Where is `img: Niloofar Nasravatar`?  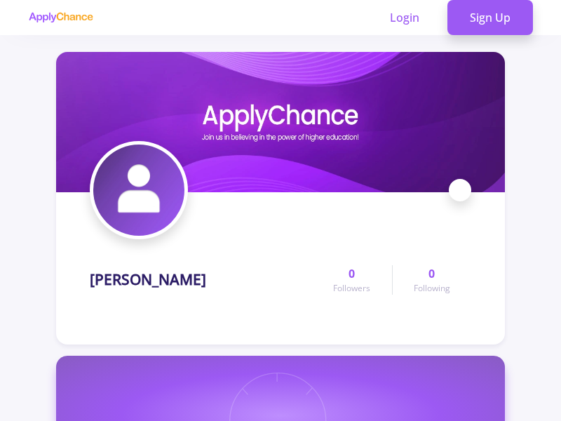 img: Niloofar Nasravatar is located at coordinates (139, 190).